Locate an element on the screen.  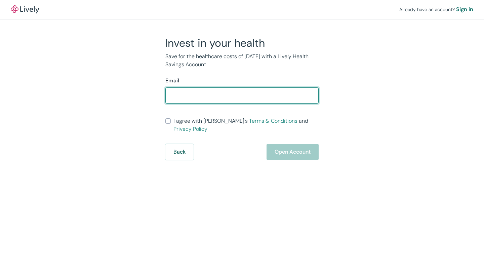
a: Terms & Conditions is located at coordinates (273, 121).